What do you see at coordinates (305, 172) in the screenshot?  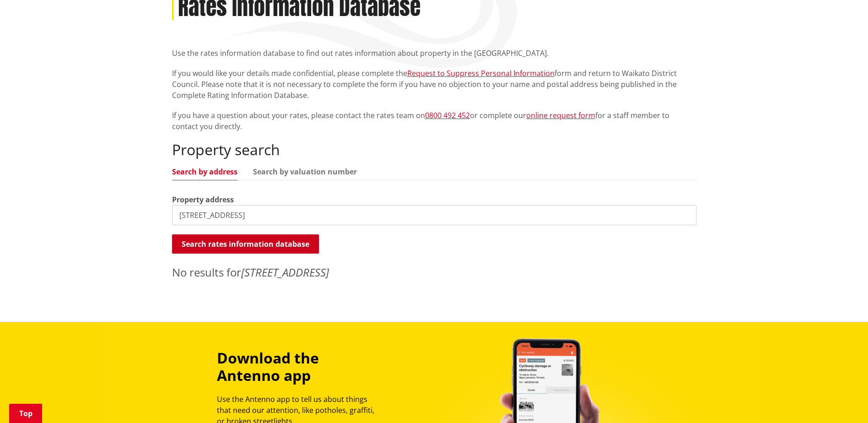 I see `a: Search by valuation number` at bounding box center [305, 172].